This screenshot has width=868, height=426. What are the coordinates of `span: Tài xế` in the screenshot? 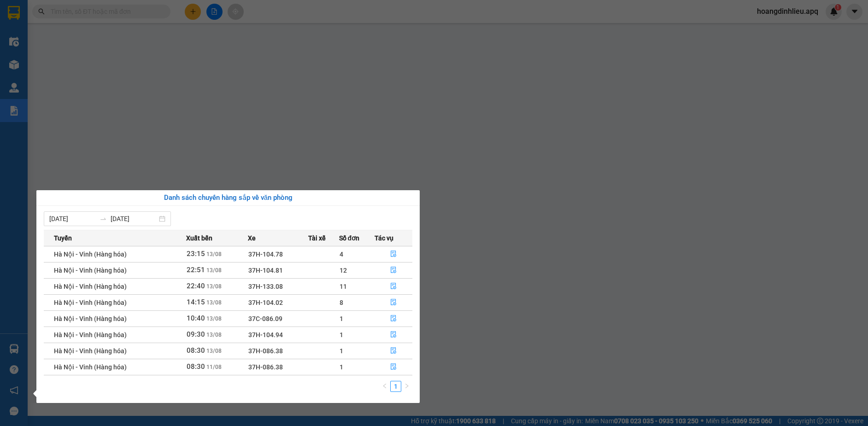 It's located at (317, 238).